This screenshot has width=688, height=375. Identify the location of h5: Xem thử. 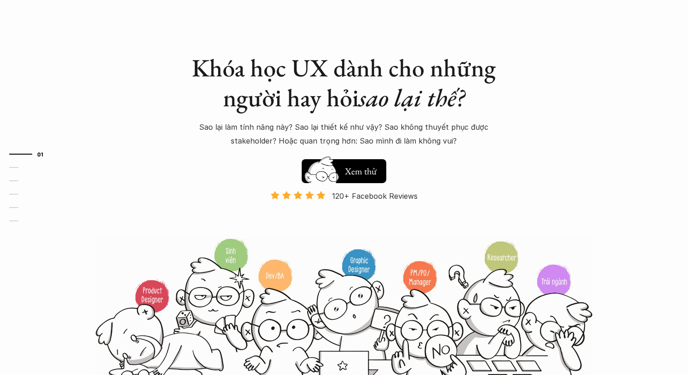
(361, 171).